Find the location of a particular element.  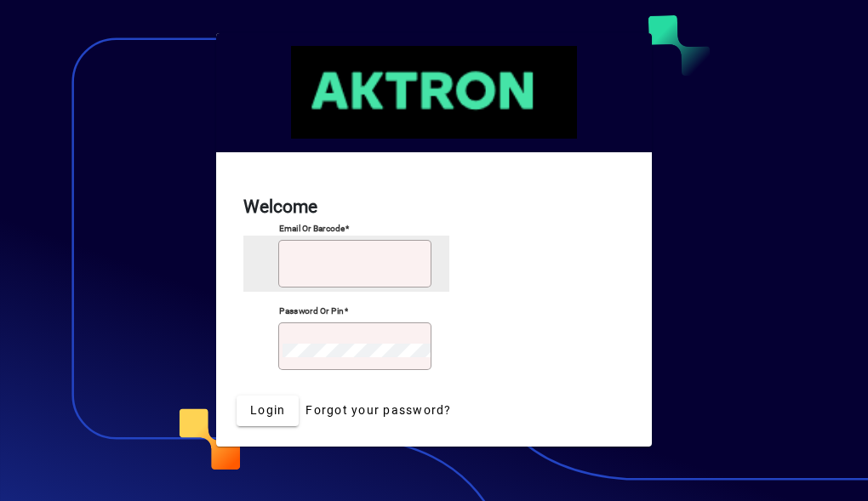

span: Login is located at coordinates (267, 411).